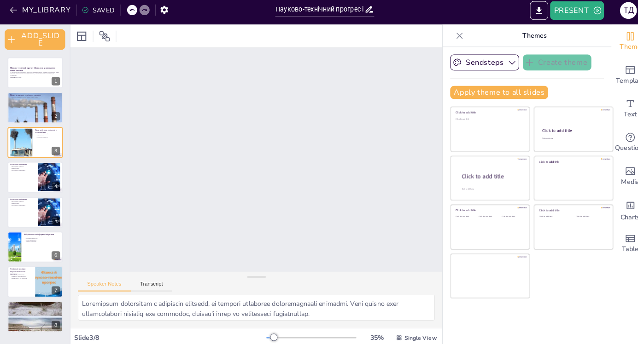 Image resolution: width=638 pixels, height=344 pixels. What do you see at coordinates (566, 14) in the screenshot?
I see `button: PRESENT` at bounding box center [566, 14].